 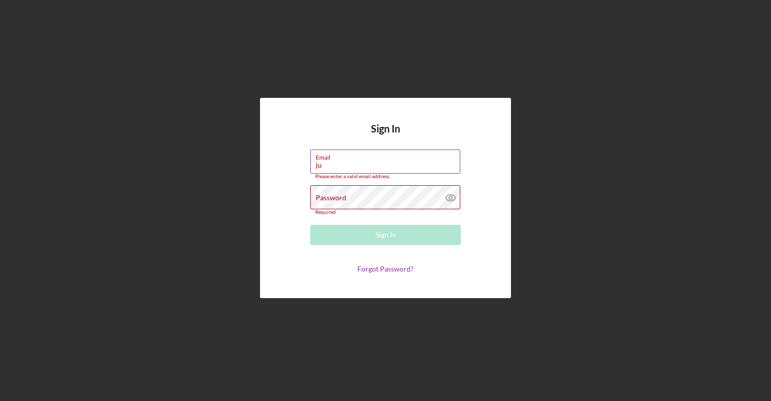 I want to click on div: Please enter a valid email address., so click(x=385, y=177).